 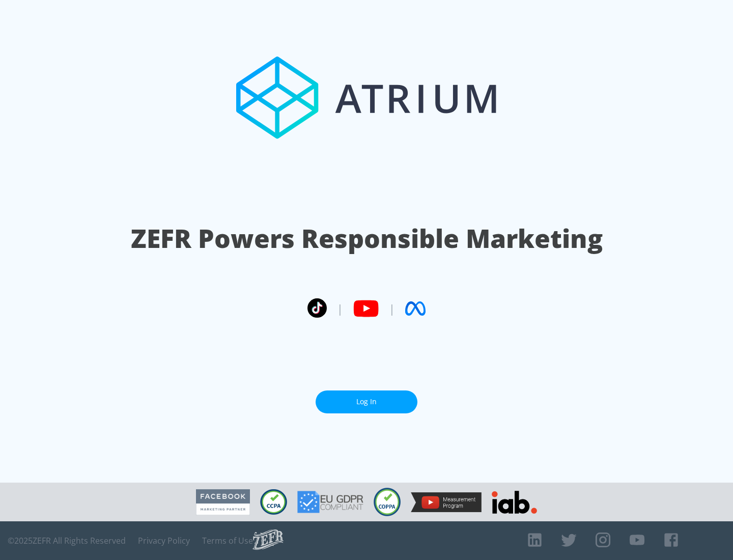 I want to click on img: IAB, so click(x=514, y=502).